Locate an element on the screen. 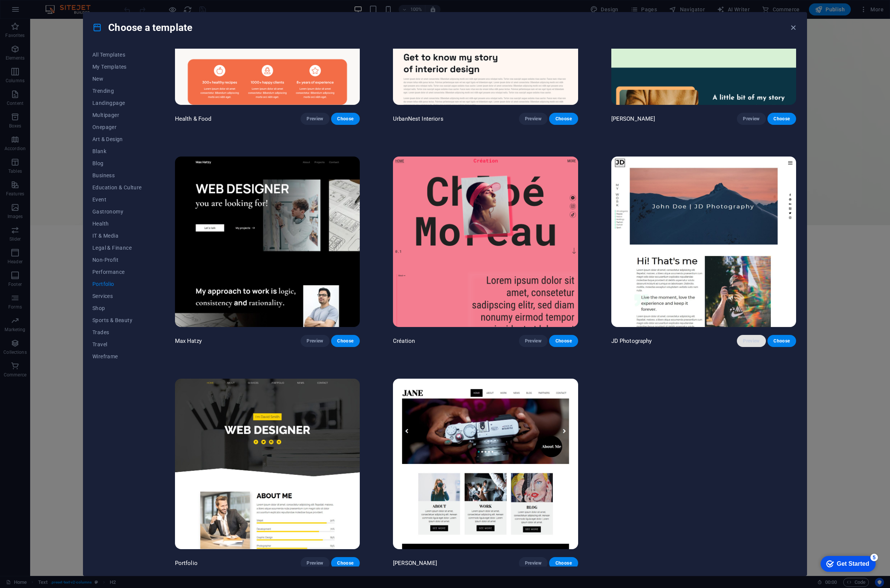 This screenshot has height=588, width=890. button: Event is located at coordinates (117, 200).